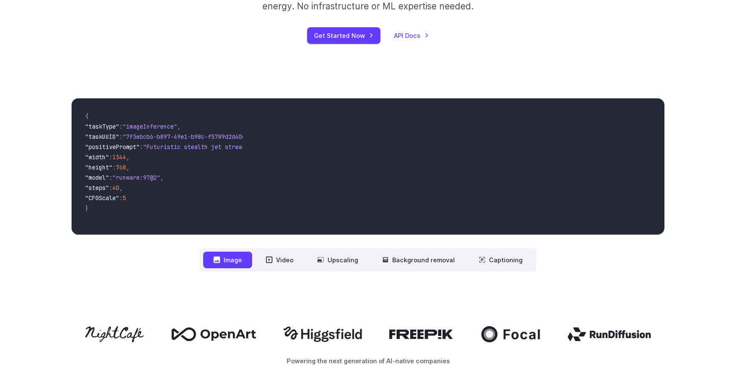  What do you see at coordinates (124, 198) in the screenshot?
I see `span: 5` at bounding box center [124, 198].